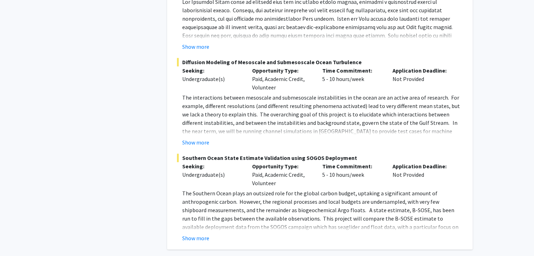 The image size is (534, 256). What do you see at coordinates (320, 158) in the screenshot?
I see `span: Southern Ocean State Estimate Validation using SOGOS Deployment` at bounding box center [320, 158].